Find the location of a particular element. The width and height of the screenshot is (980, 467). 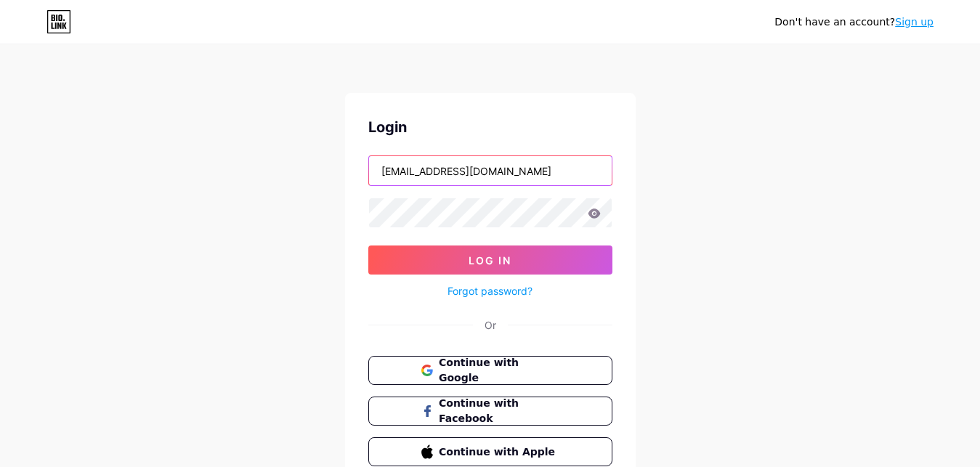

a: Continue with Apple is located at coordinates (490, 452).